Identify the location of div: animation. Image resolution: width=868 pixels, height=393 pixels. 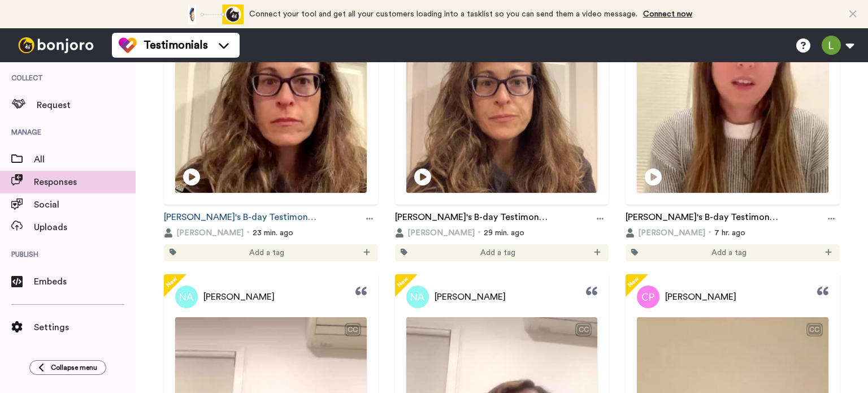
(212, 14).